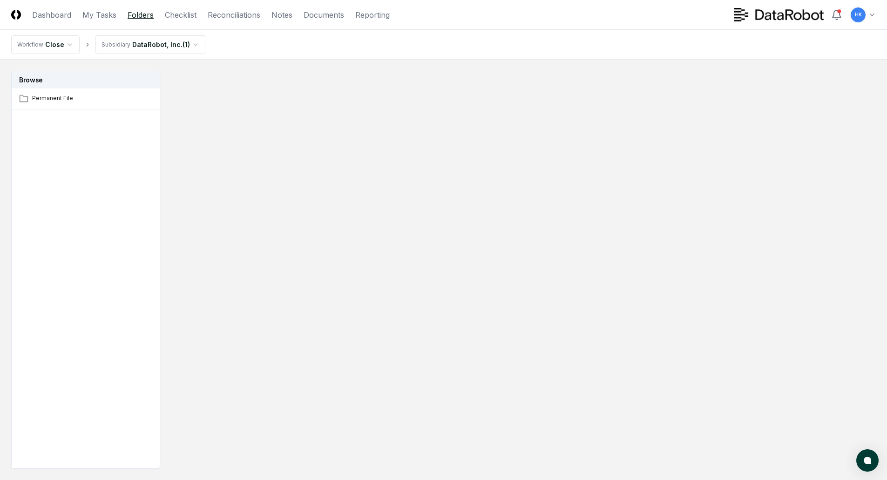 This screenshot has height=480, width=887. Describe the element at coordinates (16, 14) in the screenshot. I see `img: Logo` at that location.